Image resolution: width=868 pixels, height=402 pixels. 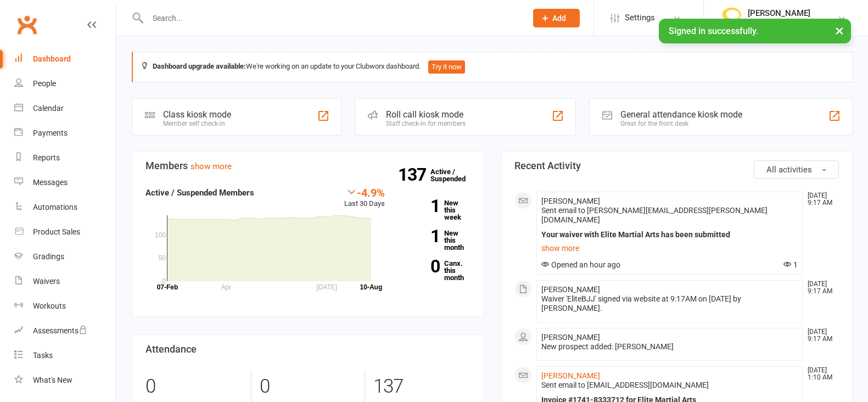 I want to click on div: People, so click(x=44, y=84).